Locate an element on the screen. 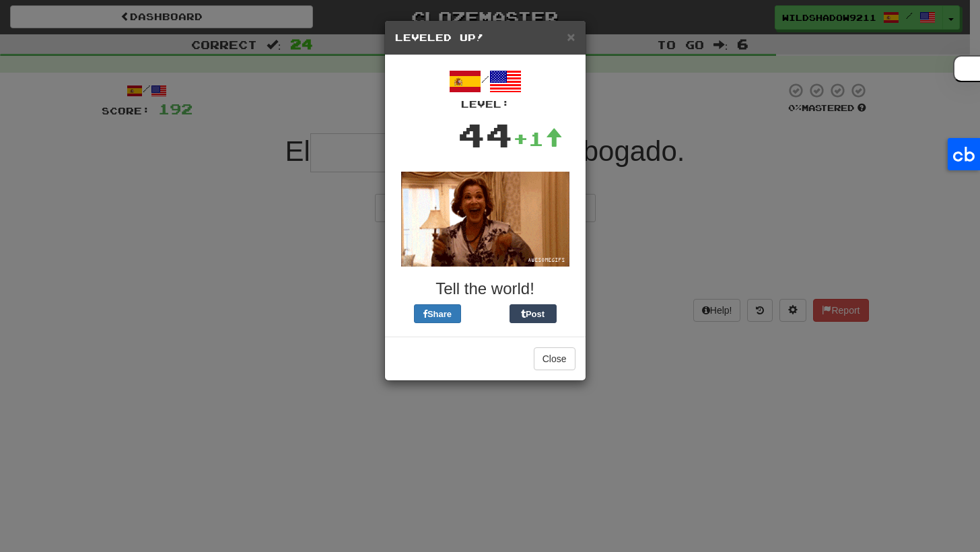 The height and width of the screenshot is (552, 980). div: 44 is located at coordinates (485, 135).